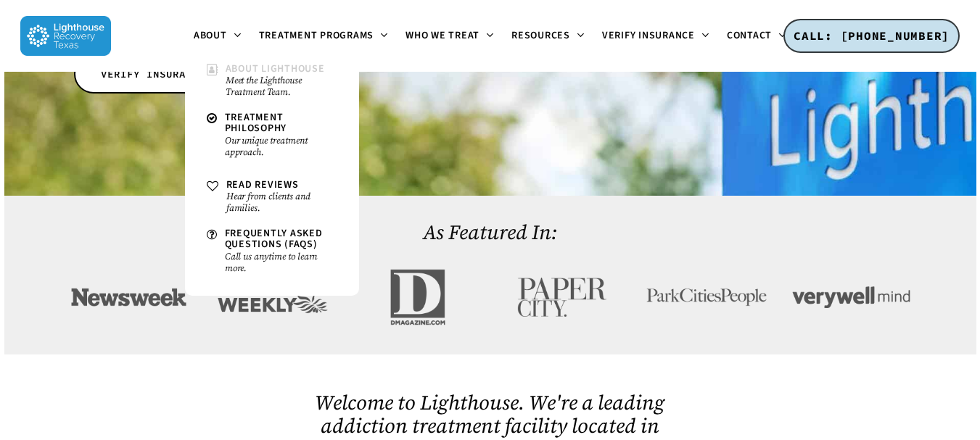 The height and width of the screenshot is (440, 980). I want to click on img: Lighthouse Recovery Texas, so click(65, 35).